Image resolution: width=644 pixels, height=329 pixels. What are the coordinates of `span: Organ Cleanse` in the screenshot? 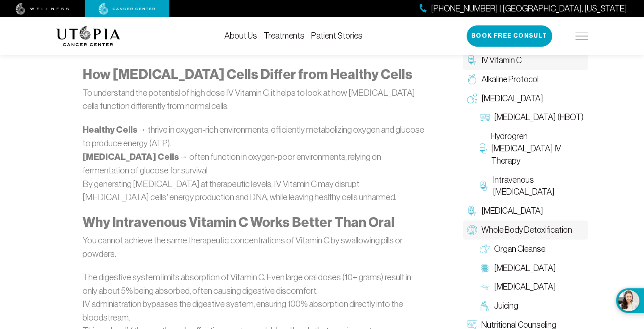 It's located at (519, 249).